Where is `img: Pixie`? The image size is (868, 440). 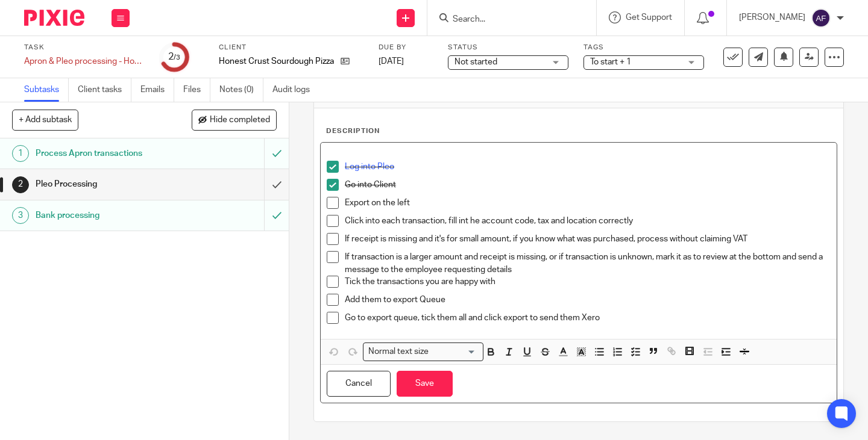
img: Pixie is located at coordinates (54, 18).